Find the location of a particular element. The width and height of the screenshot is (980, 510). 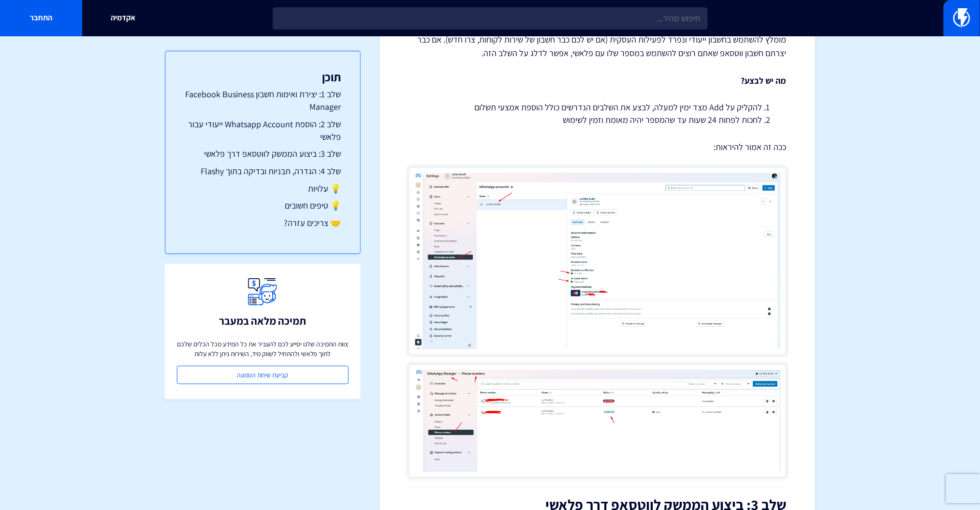

li: לחכות לפחות 24 שעות עד שהמספר יהיה מאומת וזמין לשימוש is located at coordinates (598, 120).